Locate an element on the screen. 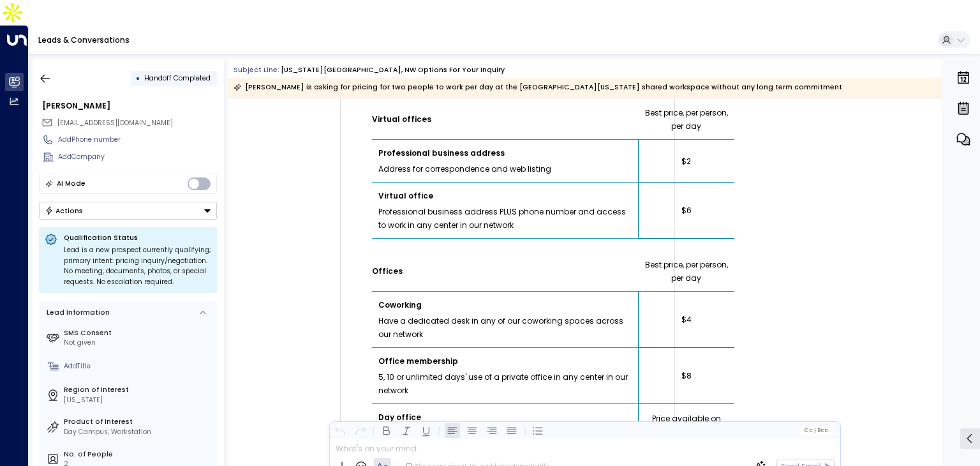 The image size is (980, 466). div: AddCompany is located at coordinates (137, 157).